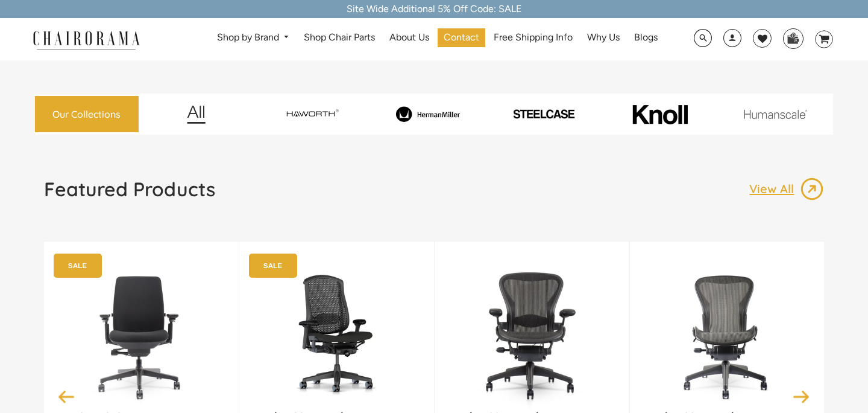  I want to click on a: Free Shipping Info, so click(533, 37).